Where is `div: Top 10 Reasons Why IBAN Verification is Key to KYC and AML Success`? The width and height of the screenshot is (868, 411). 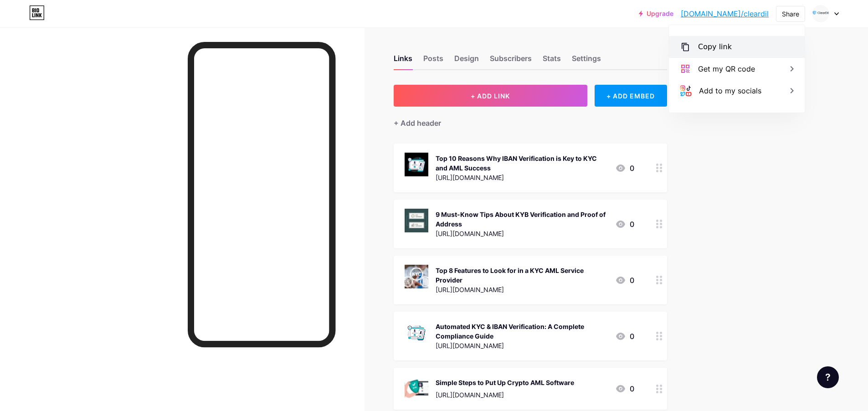 div: Top 10 Reasons Why IBAN Verification is Key to KYC and AML Success is located at coordinates (522, 163).